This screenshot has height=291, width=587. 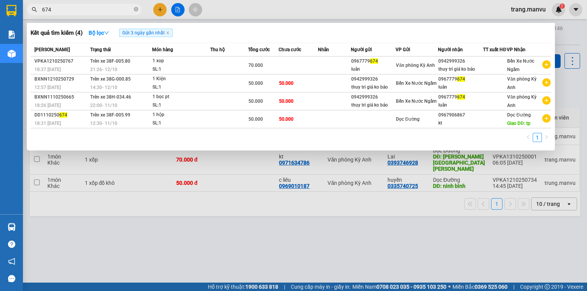 What do you see at coordinates (57, 33) in the screenshot?
I see `h3: Kết quả tìm kiếm ( 4 )` at bounding box center [57, 33].